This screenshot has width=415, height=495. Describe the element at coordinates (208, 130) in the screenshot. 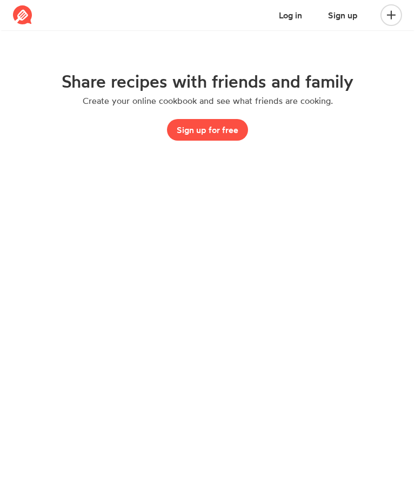

I see `button: Sign up for free` at that location.